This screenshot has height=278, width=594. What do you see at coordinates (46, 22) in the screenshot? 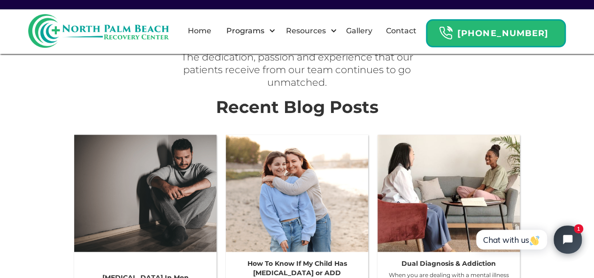
I see `span: Chat with us` at bounding box center [46, 22].